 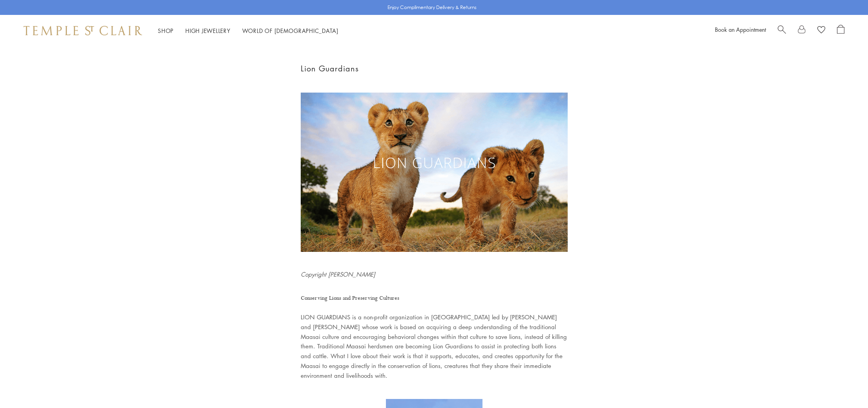 What do you see at coordinates (248, 30) in the screenshot?
I see `nav: Main navigation` at bounding box center [248, 30].